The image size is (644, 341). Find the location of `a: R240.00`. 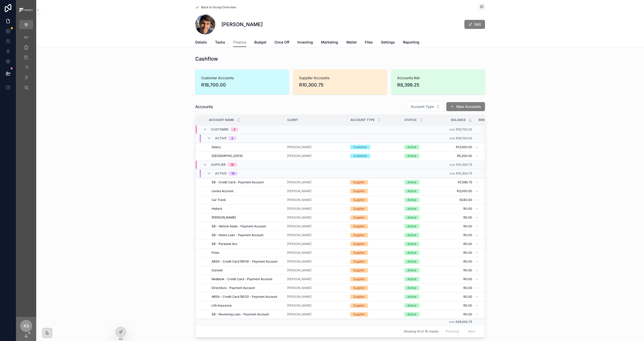

a: R240.00 is located at coordinates (451, 200).